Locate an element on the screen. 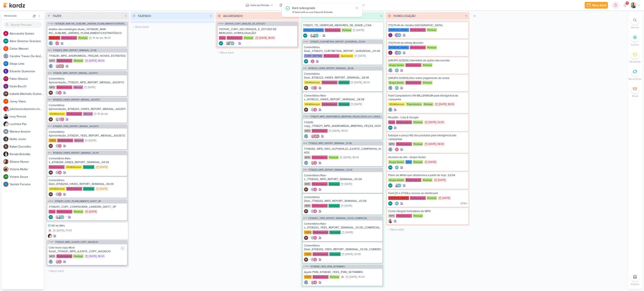 The width and height of the screenshot is (644, 291). p: JV is located at coordinates (6, 101).